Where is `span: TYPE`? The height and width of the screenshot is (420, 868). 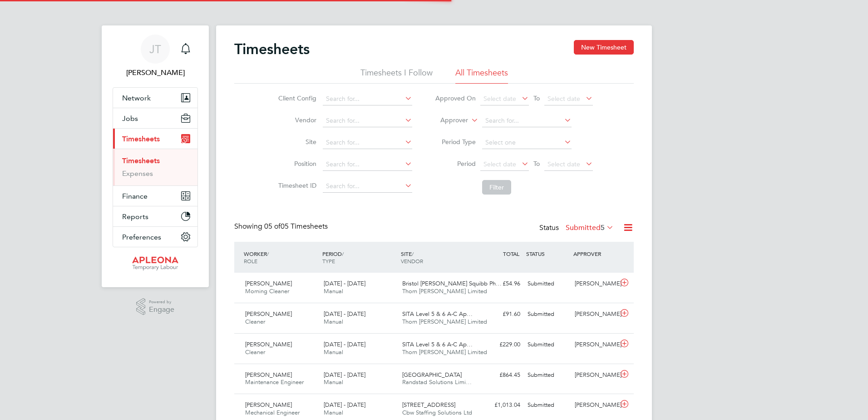 span: TYPE is located at coordinates (328, 261).